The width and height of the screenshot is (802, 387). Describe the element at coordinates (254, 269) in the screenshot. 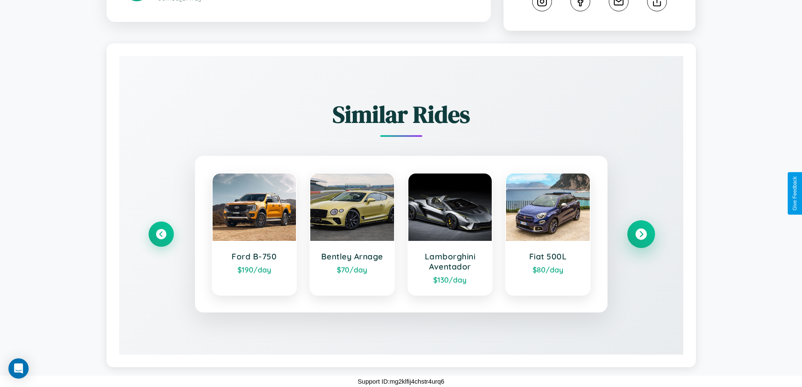

I see `div: $ 190 /day` at that location.